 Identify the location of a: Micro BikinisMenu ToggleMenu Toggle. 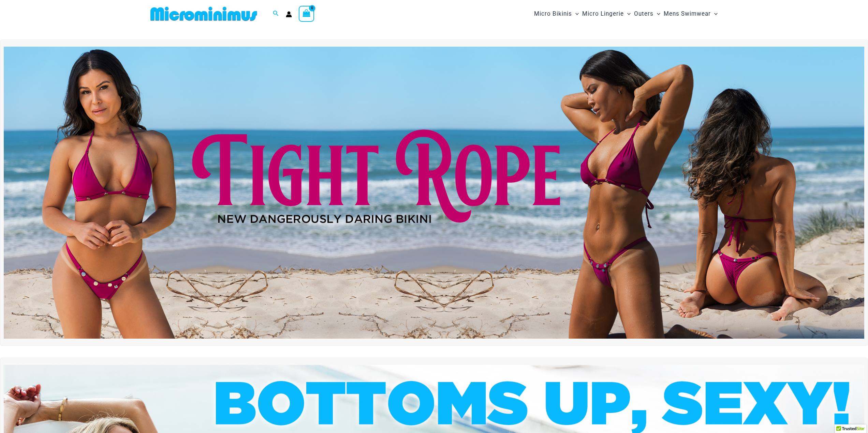
(556, 13).